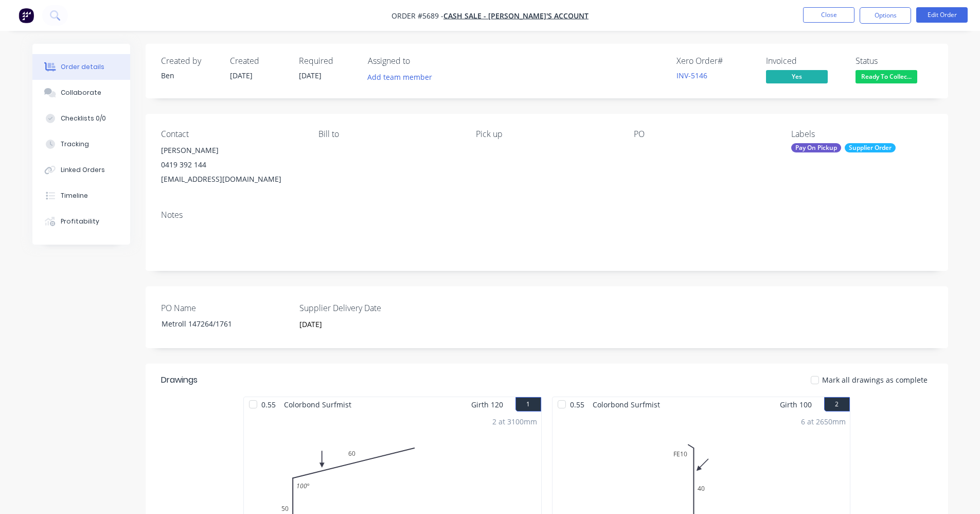  What do you see at coordinates (27, 15) in the screenshot?
I see `img: Factory` at bounding box center [27, 15].